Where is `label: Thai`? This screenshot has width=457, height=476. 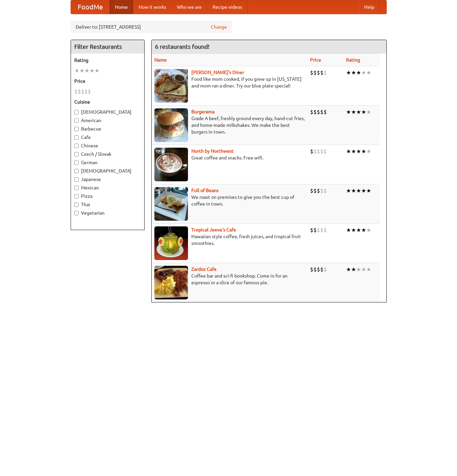
label: Thai is located at coordinates (108, 205).